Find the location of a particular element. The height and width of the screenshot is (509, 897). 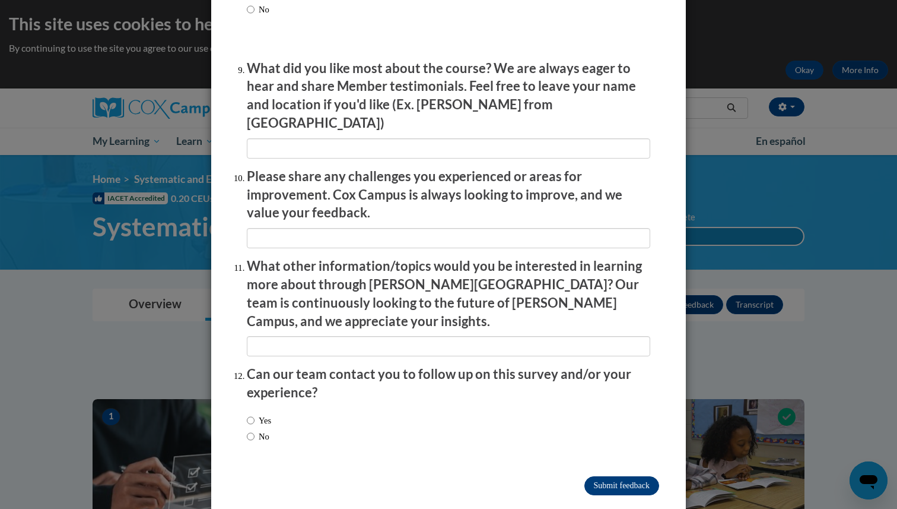

input: Submit feedback is located at coordinates (622, 485).